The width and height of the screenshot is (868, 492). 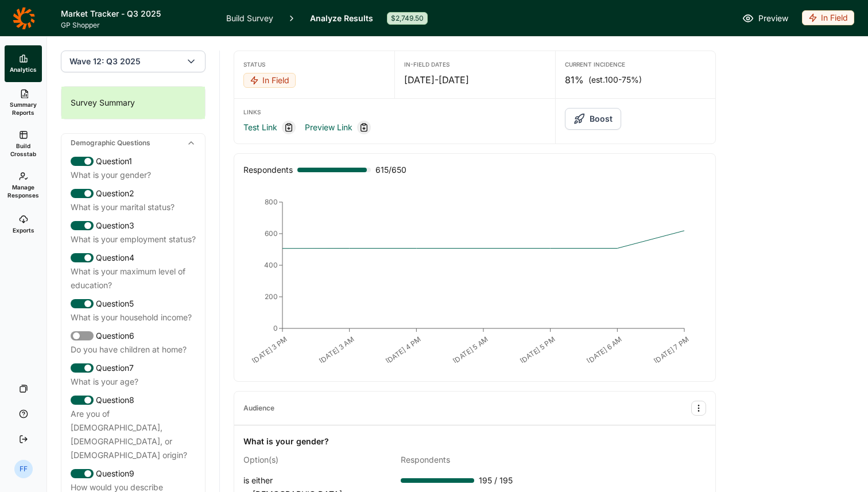 I want to click on button: Wave 12: Q3 2025, so click(x=134, y=61).